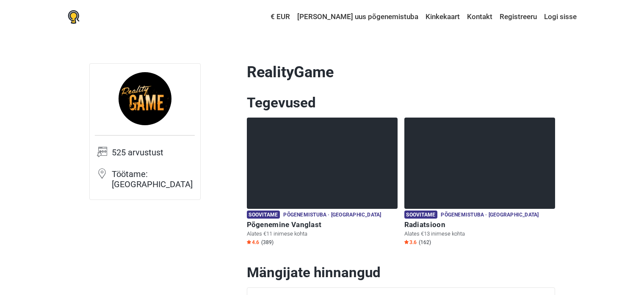 This screenshot has width=644, height=295. Describe the element at coordinates (480, 224) in the screenshot. I see `h6: Radiatsioon` at that location.